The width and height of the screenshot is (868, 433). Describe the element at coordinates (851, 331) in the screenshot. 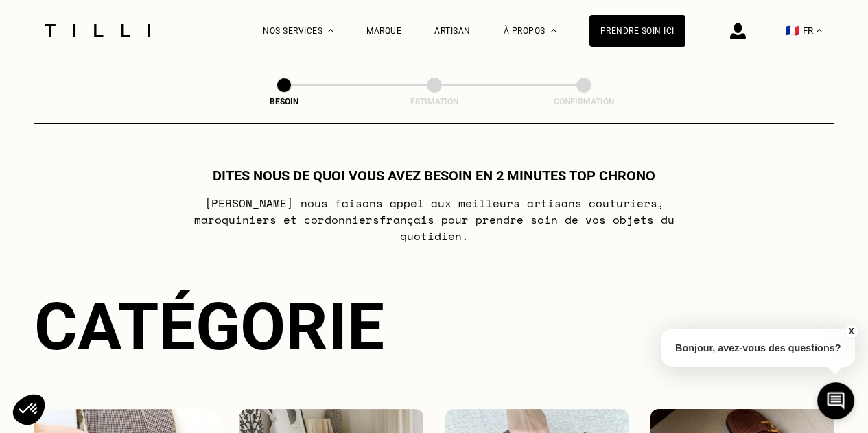

I see `button: X` at that location.